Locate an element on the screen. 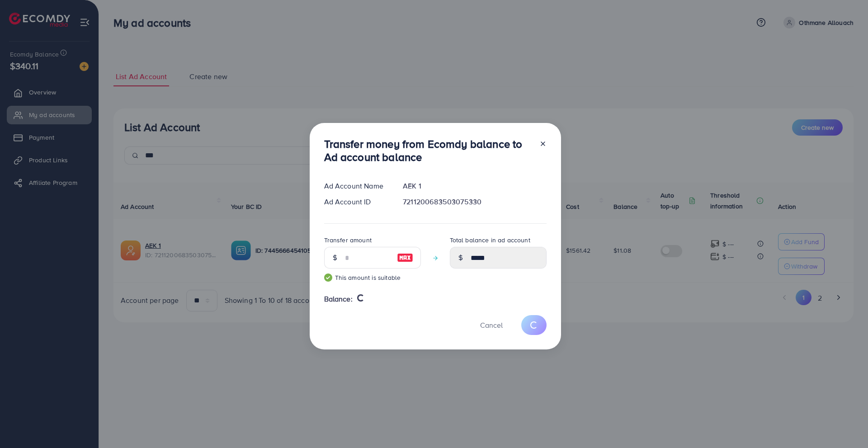  span: Balance: is located at coordinates (338, 299).